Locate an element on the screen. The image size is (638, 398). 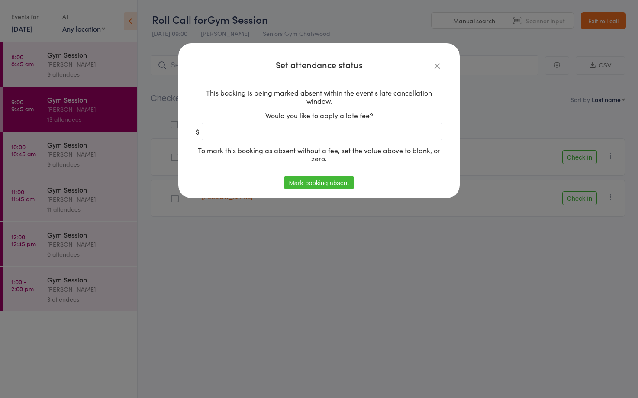
div: This booking is being marked absent within the event's late cancellation window. is located at coordinates (319, 97).